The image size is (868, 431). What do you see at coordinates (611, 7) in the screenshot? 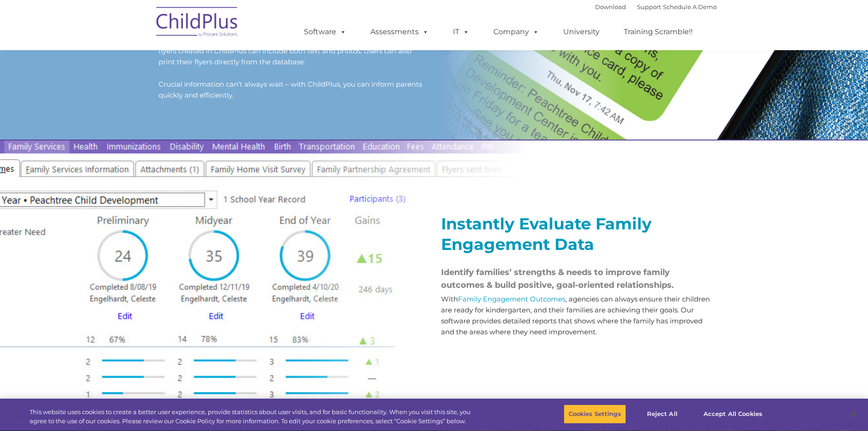
I see `a: Download` at bounding box center [611, 7].